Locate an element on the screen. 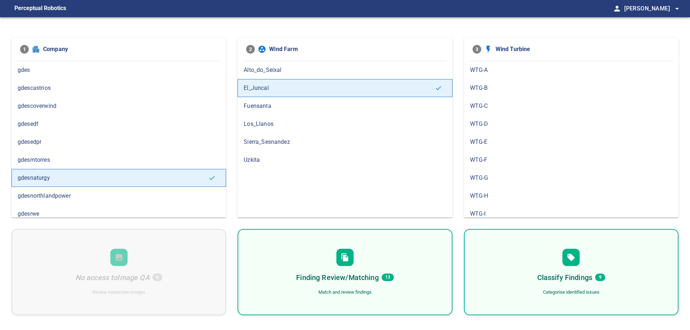  span: person is located at coordinates (617, 9).